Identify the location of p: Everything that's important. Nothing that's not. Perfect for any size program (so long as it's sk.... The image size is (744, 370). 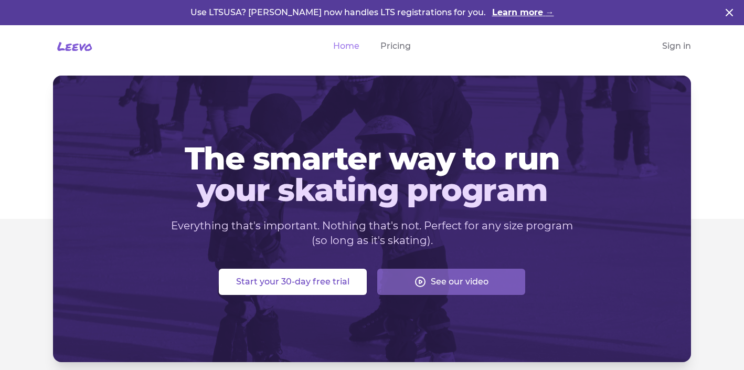
(372, 233).